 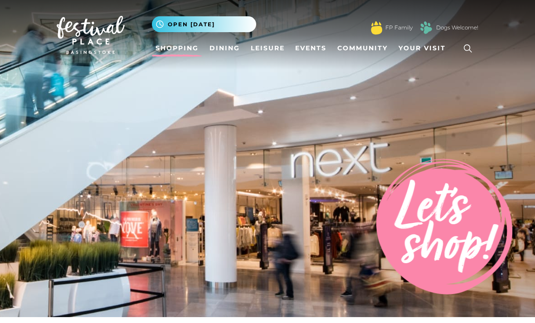 I want to click on a: FP Family, so click(x=399, y=28).